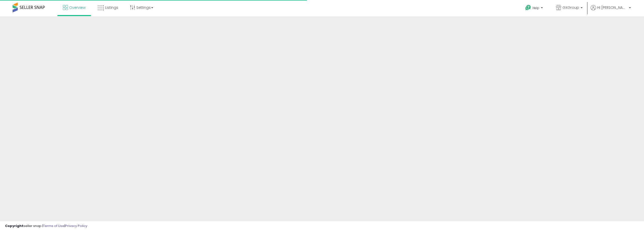 The height and width of the screenshot is (231, 644). Describe the element at coordinates (528, 7) in the screenshot. I see `i: Get Help` at that location.